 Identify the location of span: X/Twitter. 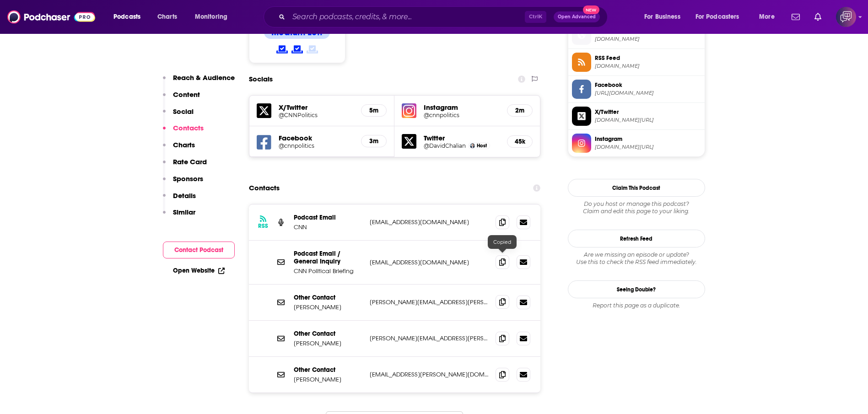
(648, 112).